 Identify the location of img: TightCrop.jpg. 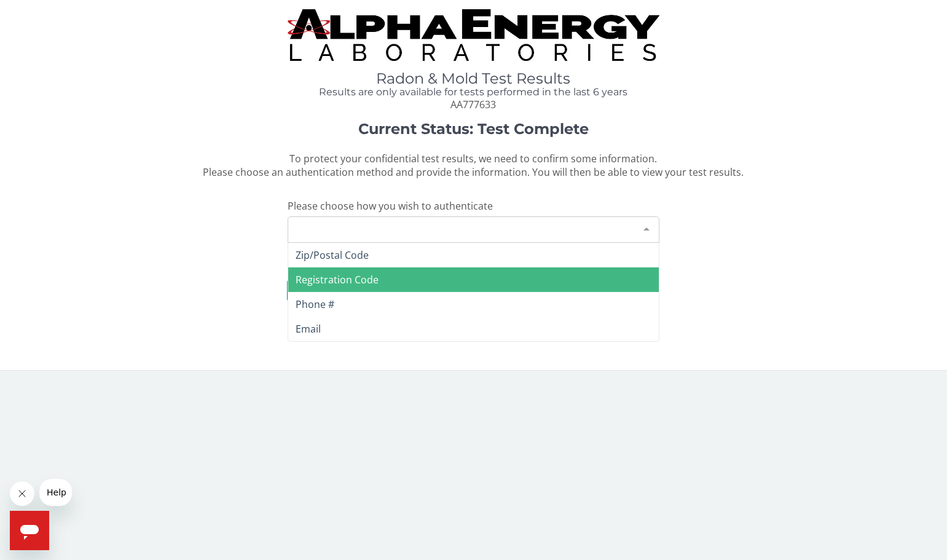
(473, 35).